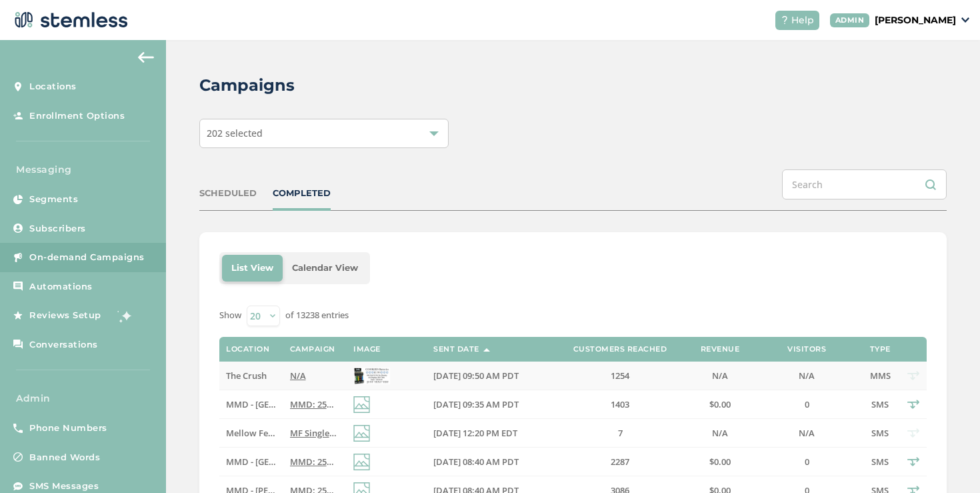 The height and width of the screenshot is (493, 980). Describe the element at coordinates (57, 229) in the screenshot. I see `span: Subscribers` at that location.